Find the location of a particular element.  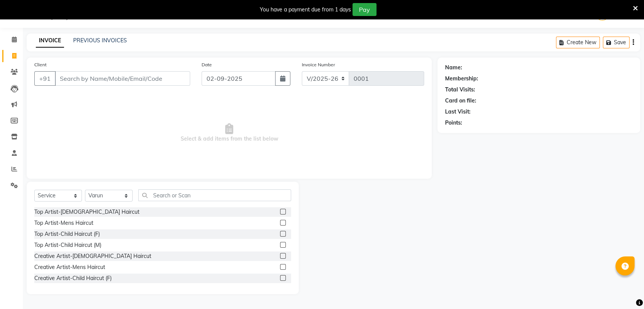

div: Creative Artist-Child Haircut (F) is located at coordinates (73, 279).